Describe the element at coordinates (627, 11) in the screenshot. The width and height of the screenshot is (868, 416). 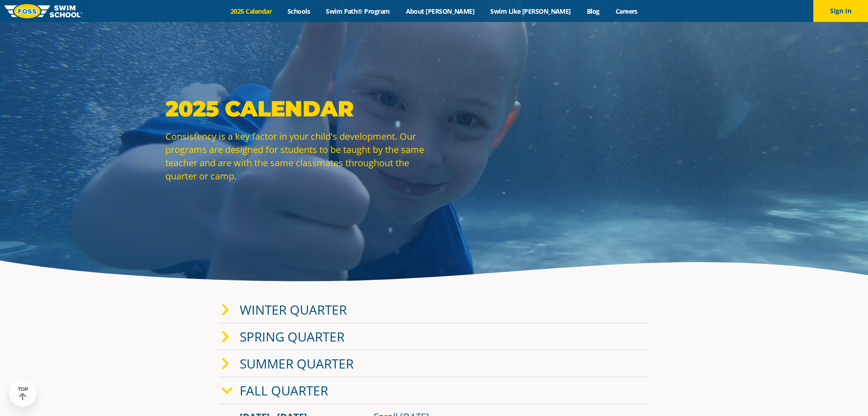
I see `a: Careers` at that location.